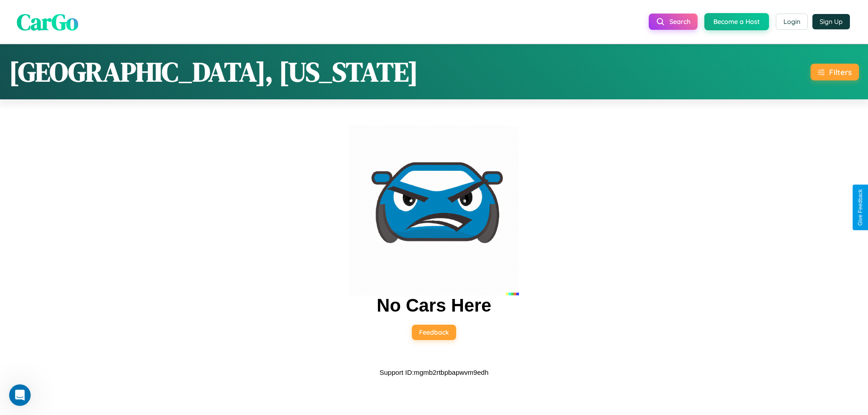  What do you see at coordinates (434, 372) in the screenshot?
I see `p: Support ID: mgmb2rtbpbapwvm9edh` at bounding box center [434, 372].